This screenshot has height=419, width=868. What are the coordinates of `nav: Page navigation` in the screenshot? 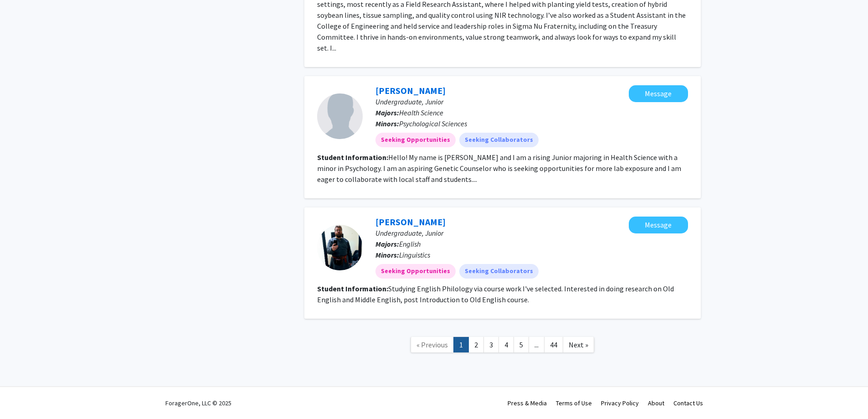 It's located at (503, 346).